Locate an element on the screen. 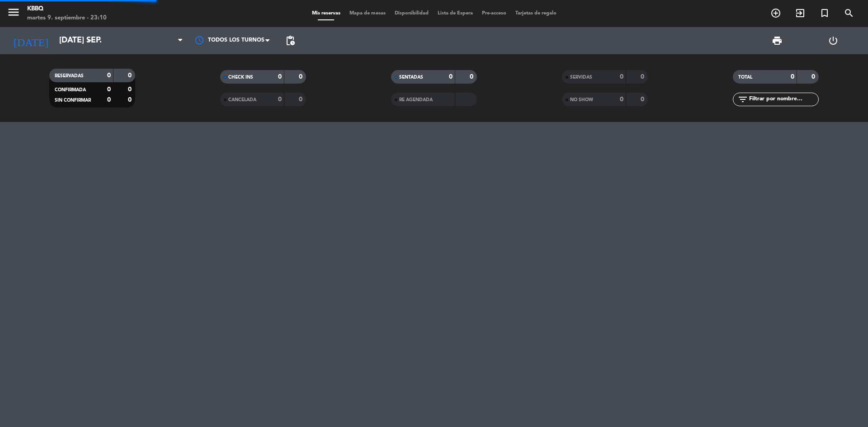 The height and width of the screenshot is (427, 868). span: Mapa de mesas is located at coordinates (368, 13).